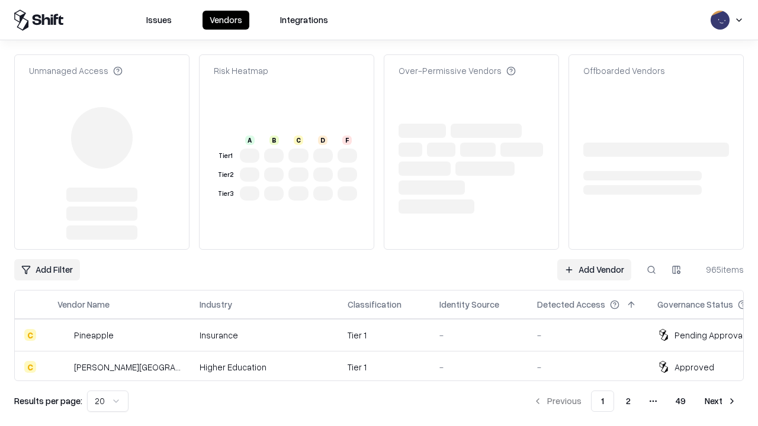  What do you see at coordinates (216, 304) in the screenshot?
I see `div: Industry` at bounding box center [216, 304].